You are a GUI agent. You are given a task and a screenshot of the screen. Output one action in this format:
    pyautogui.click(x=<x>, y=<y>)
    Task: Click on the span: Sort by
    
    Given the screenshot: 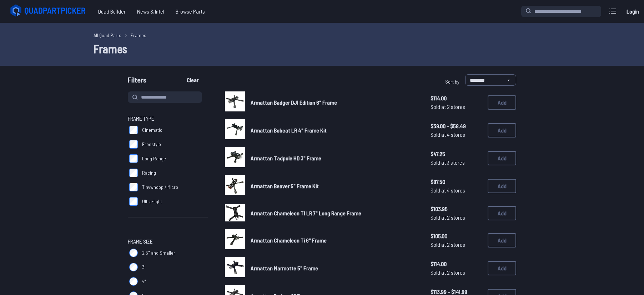 What is the action you would take?
    pyautogui.click(x=452, y=81)
    